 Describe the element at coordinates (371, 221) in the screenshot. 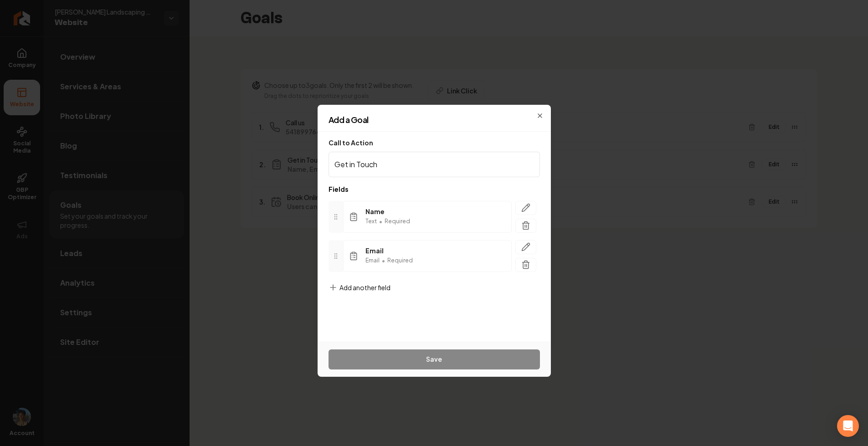

I see `span: Text` at that location.